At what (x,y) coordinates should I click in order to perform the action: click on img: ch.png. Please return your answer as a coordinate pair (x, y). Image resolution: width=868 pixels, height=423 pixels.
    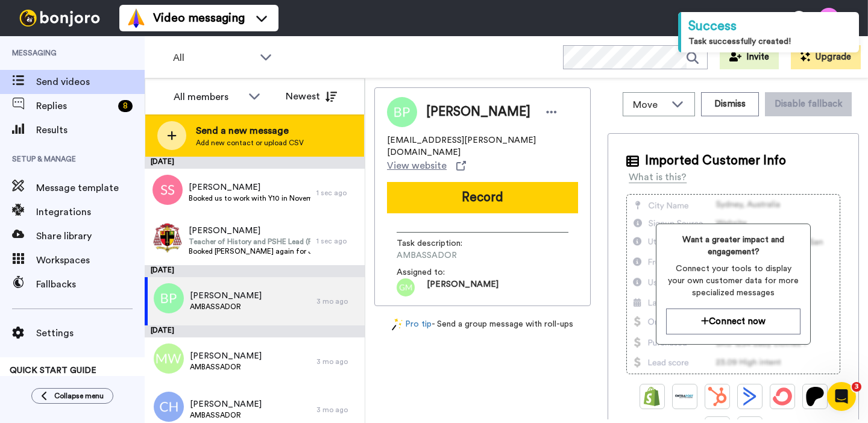
    Looking at the image, I should click on (169, 407).